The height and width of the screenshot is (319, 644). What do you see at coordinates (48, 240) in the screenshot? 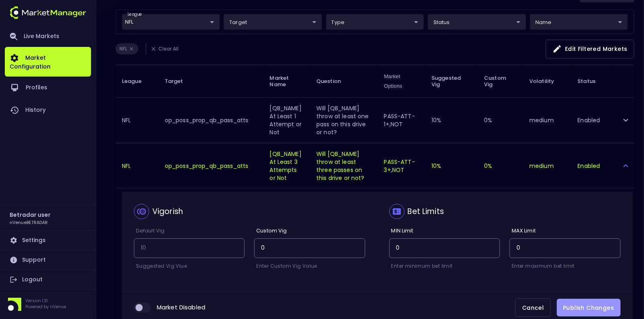
I see `a: Settings` at bounding box center [48, 240].